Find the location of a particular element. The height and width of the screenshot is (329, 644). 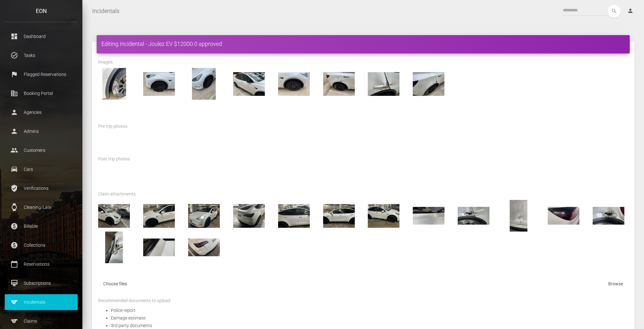

img: IMG_4259.jpg is located at coordinates (294, 84).